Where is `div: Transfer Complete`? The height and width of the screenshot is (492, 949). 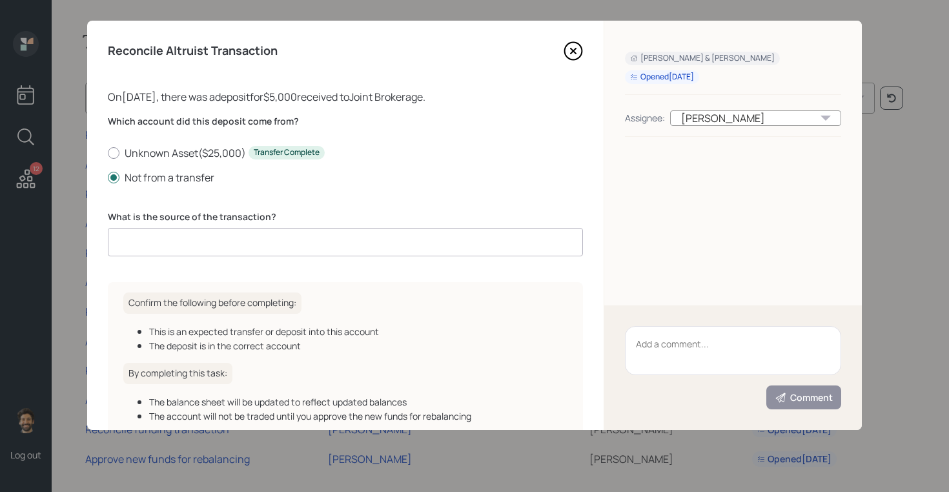 div: Transfer Complete is located at coordinates (287, 152).